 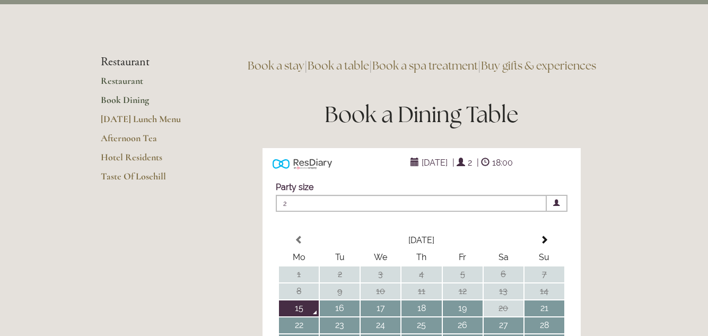 I want to click on td: 4, so click(x=421, y=274).